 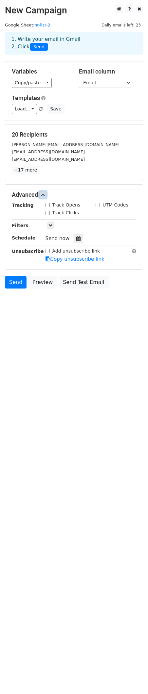 What do you see at coordinates (42, 25) in the screenshot?
I see `a: hr-list-2` at bounding box center [42, 25].